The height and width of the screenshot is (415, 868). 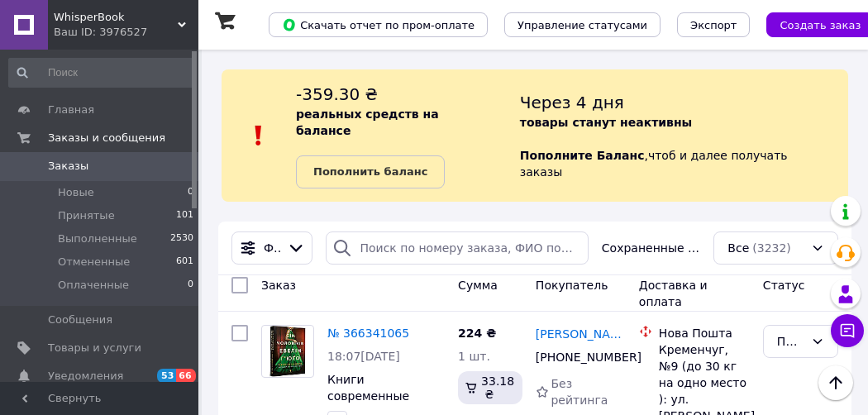 What do you see at coordinates (771, 248) in the screenshot?
I see `span: (3232)` at bounding box center [771, 248].